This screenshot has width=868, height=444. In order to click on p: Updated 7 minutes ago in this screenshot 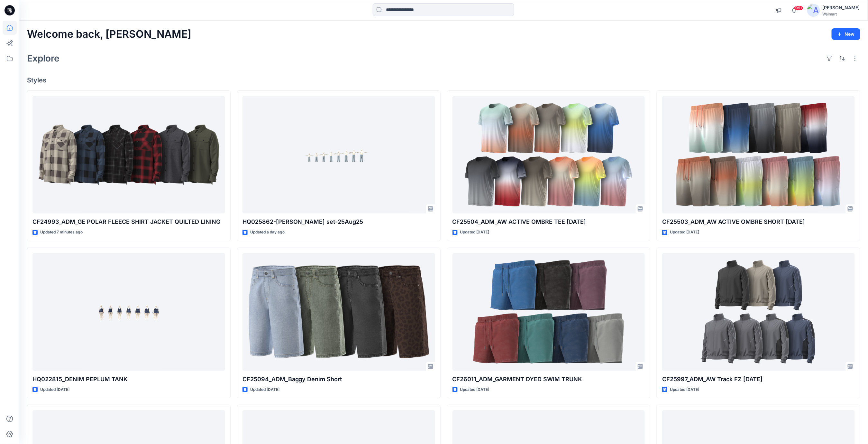, I will do `click(62, 232)`.